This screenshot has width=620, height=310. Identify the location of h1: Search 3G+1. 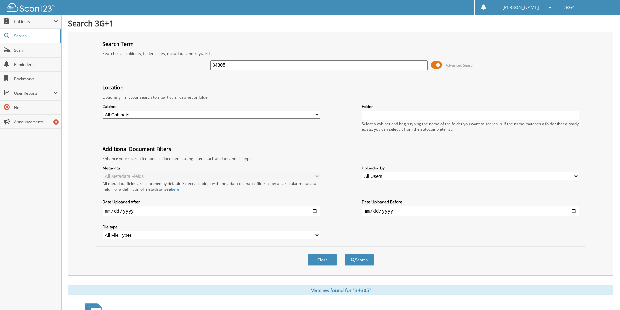
(341, 23).